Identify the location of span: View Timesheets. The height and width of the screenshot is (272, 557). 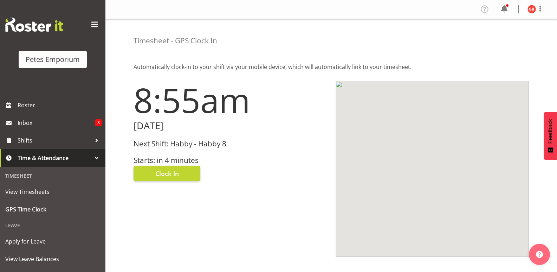
(53, 191).